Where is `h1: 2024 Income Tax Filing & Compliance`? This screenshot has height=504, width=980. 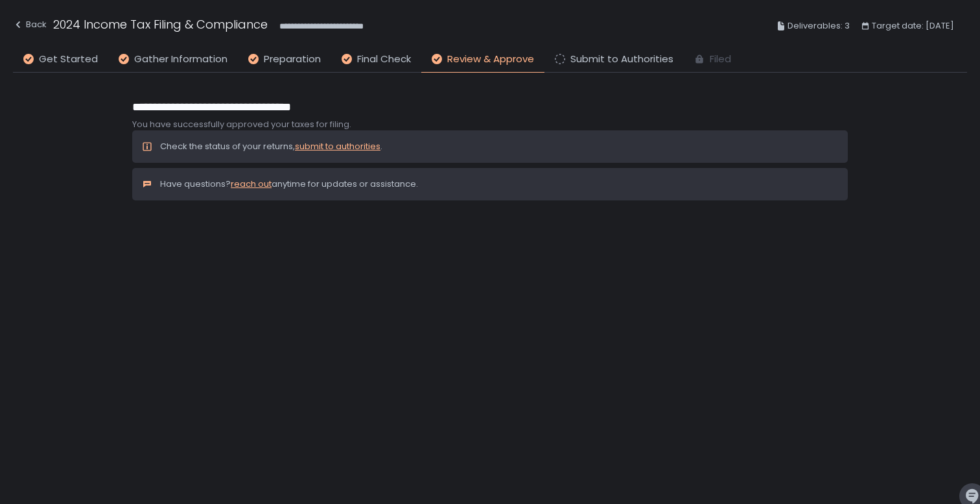 h1: 2024 Income Tax Filing & Compliance is located at coordinates (160, 24).